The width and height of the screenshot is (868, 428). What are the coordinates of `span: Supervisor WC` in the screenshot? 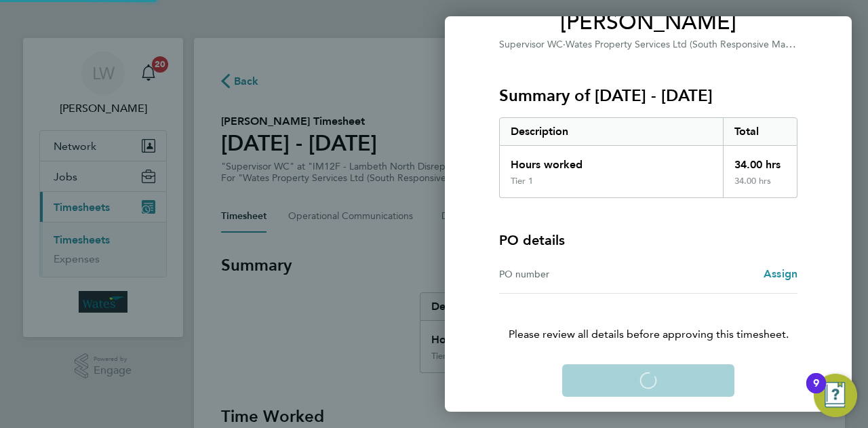 It's located at (531, 44).